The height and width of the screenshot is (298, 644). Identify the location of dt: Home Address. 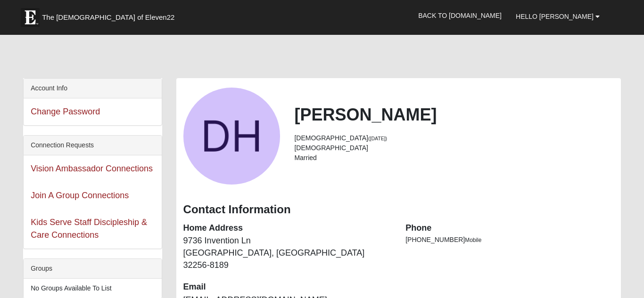
(288, 228).